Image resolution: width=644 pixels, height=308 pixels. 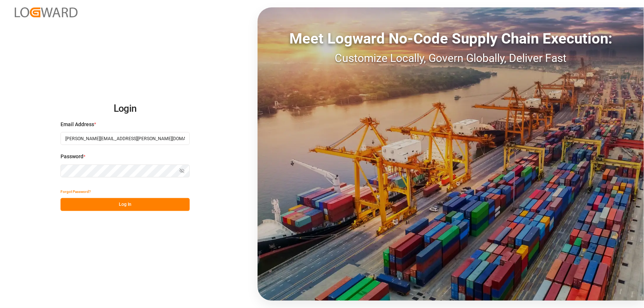 I want to click on button: Log In, so click(x=125, y=204).